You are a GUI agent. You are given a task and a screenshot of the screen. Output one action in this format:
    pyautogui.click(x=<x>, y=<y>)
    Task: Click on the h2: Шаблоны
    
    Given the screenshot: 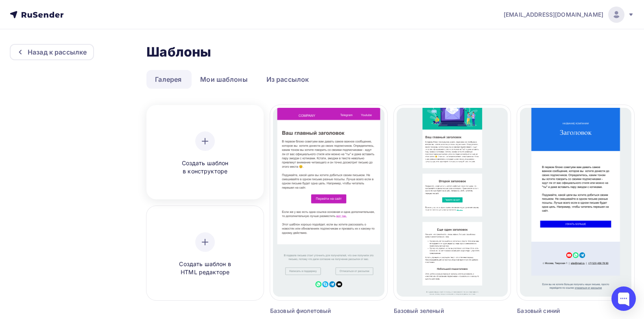 What is the action you would take?
    pyautogui.click(x=179, y=52)
    